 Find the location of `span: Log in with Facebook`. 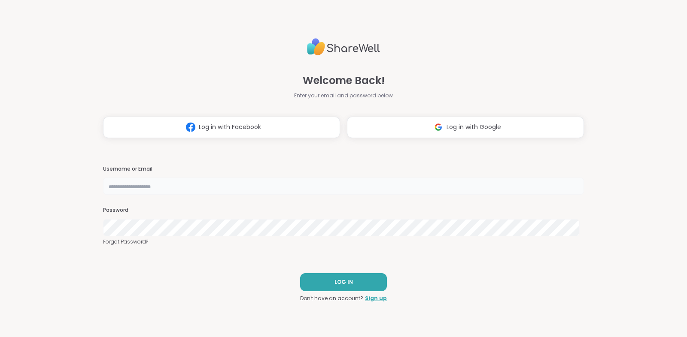

span: Log in with Facebook is located at coordinates (230, 127).